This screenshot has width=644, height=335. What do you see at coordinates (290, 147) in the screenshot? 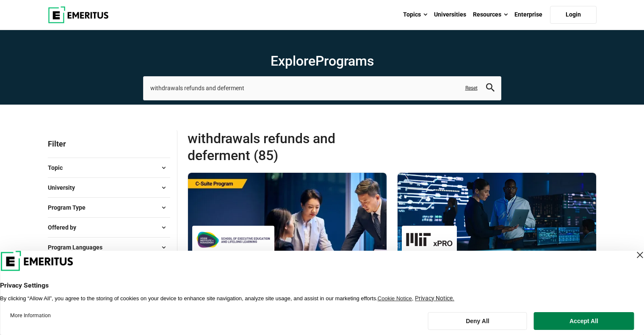
I see `span: withdrawals refunds and deferment (85)` at bounding box center [290, 147].